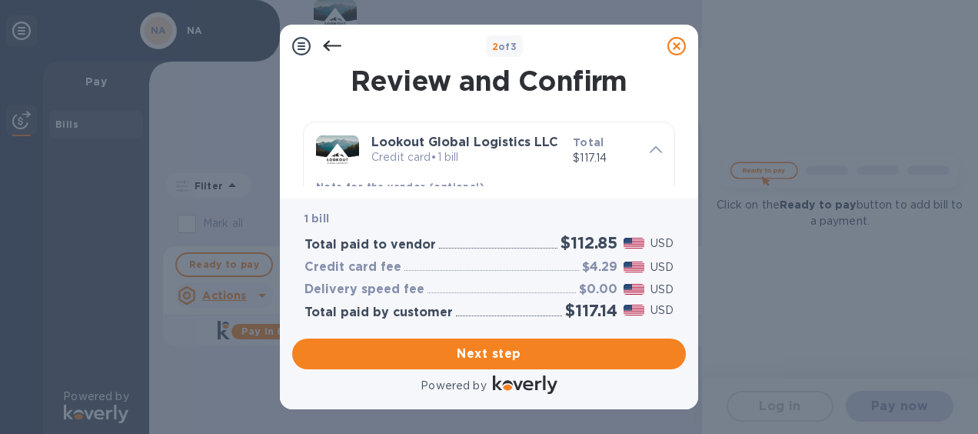 Image resolution: width=978 pixels, height=434 pixels. I want to click on h2: $117.14, so click(591, 310).